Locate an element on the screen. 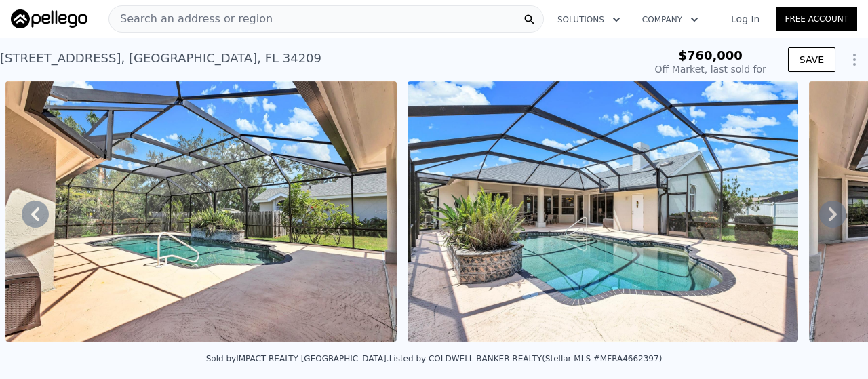 This screenshot has height=379, width=868. a: Free Account is located at coordinates (816, 19).